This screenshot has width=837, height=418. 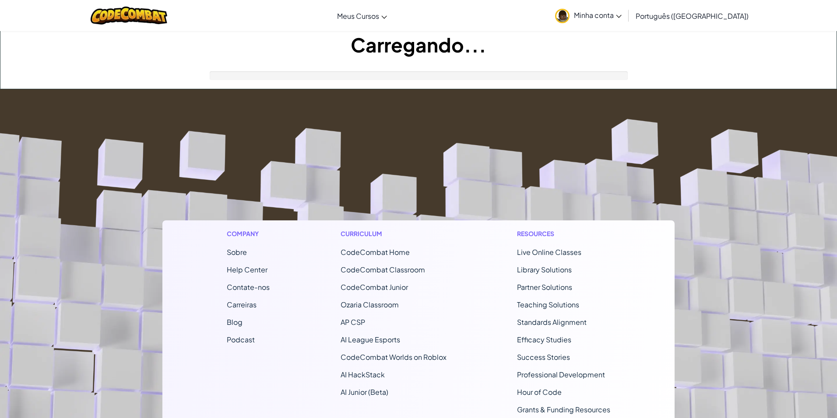 I want to click on span: Meus Cursos, so click(x=358, y=16).